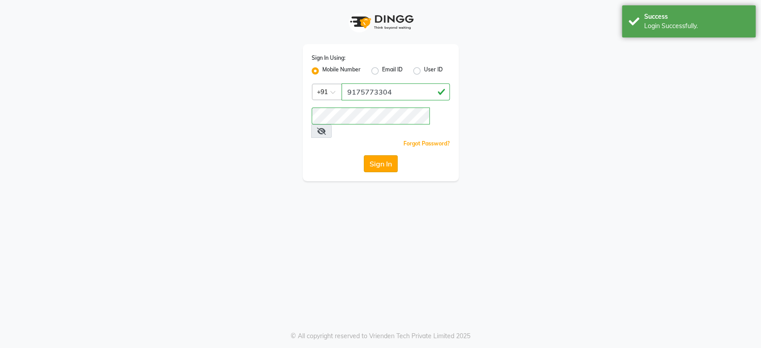 The height and width of the screenshot is (348, 761). Describe the element at coordinates (393, 71) in the screenshot. I see `label: Email ID` at that location.